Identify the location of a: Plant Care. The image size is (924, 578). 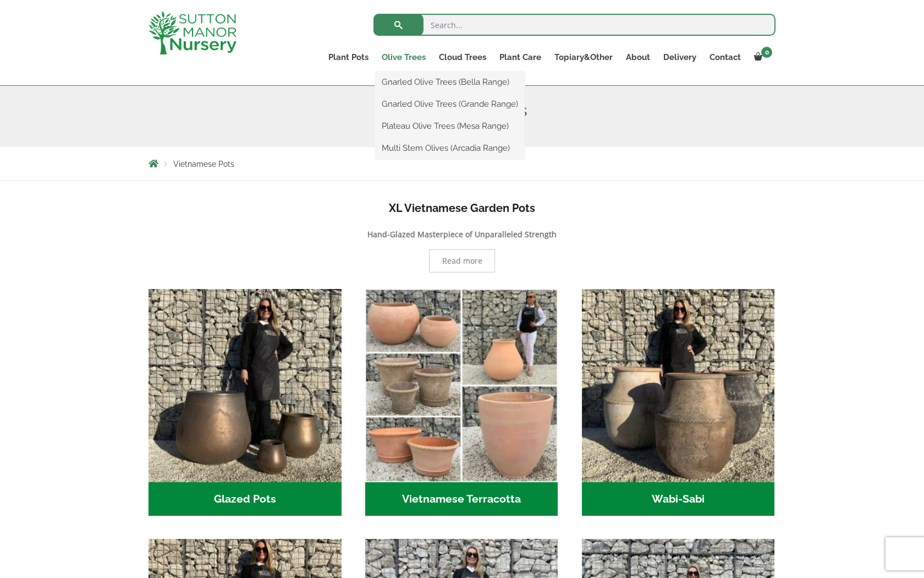
(520, 58).